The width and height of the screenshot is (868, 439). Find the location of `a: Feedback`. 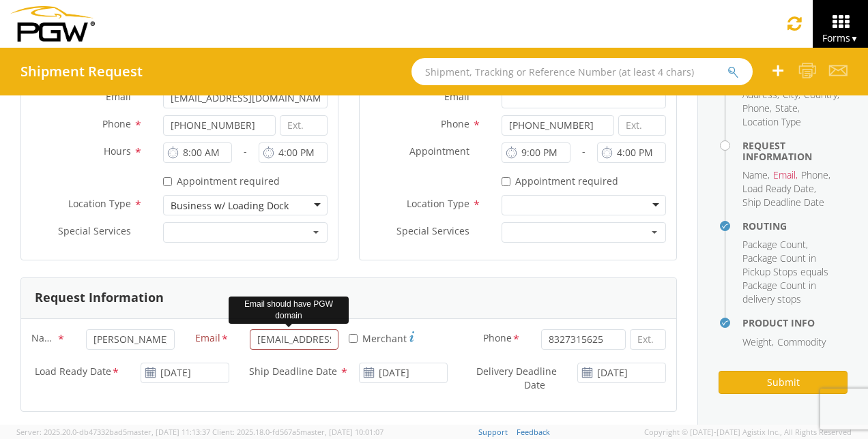

a: Feedback is located at coordinates (532, 431).